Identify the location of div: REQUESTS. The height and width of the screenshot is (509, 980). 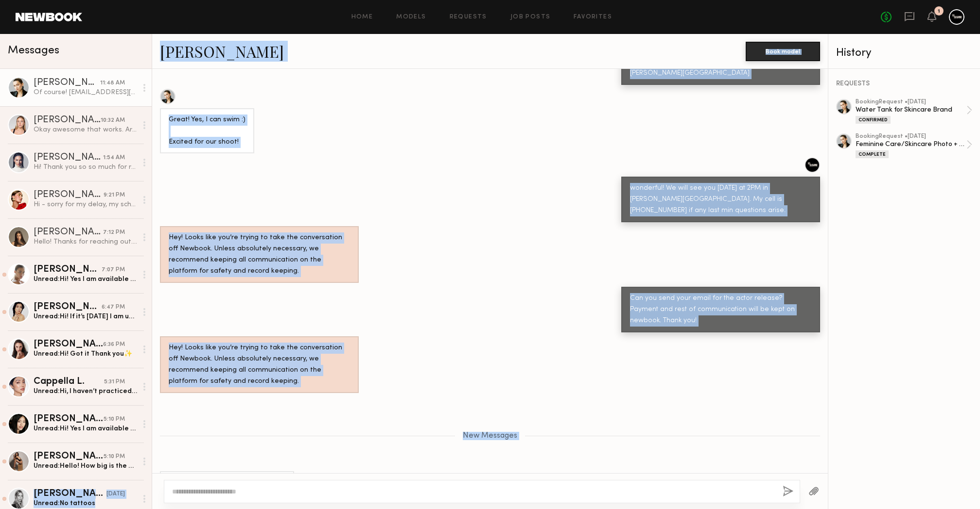
(904, 84).